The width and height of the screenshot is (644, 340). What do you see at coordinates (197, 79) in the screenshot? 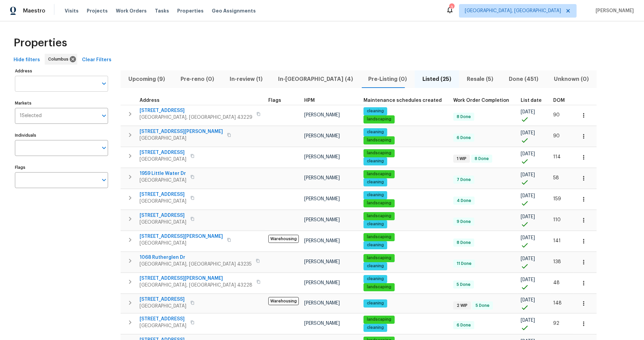
I see `span: Pre-reno (0)` at bounding box center [197, 79].